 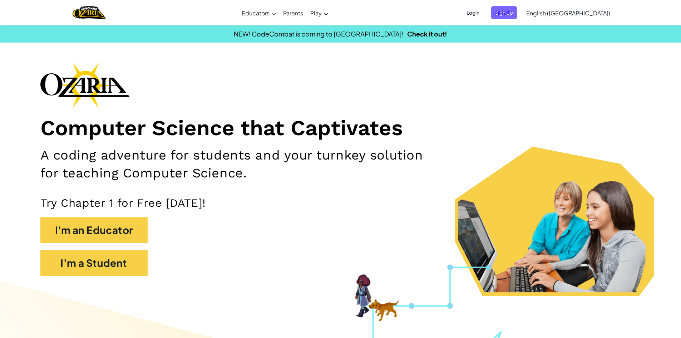 What do you see at coordinates (89, 13) in the screenshot?
I see `img: Home` at bounding box center [89, 13].